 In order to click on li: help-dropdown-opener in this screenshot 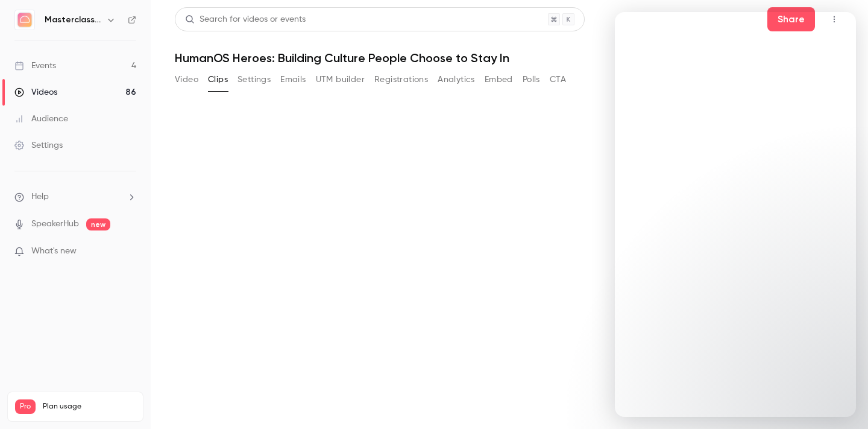, I will do `click(76, 197)`.